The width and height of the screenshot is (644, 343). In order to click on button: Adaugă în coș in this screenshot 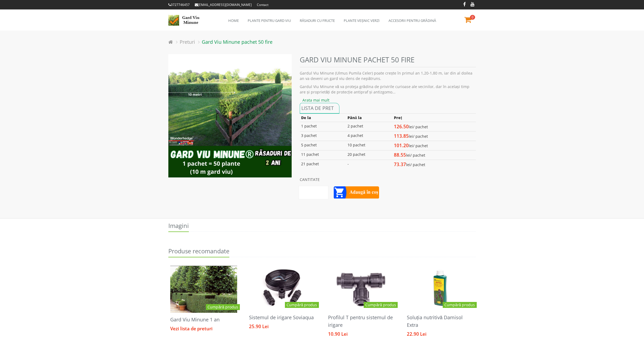, I will do `click(356, 193)`.